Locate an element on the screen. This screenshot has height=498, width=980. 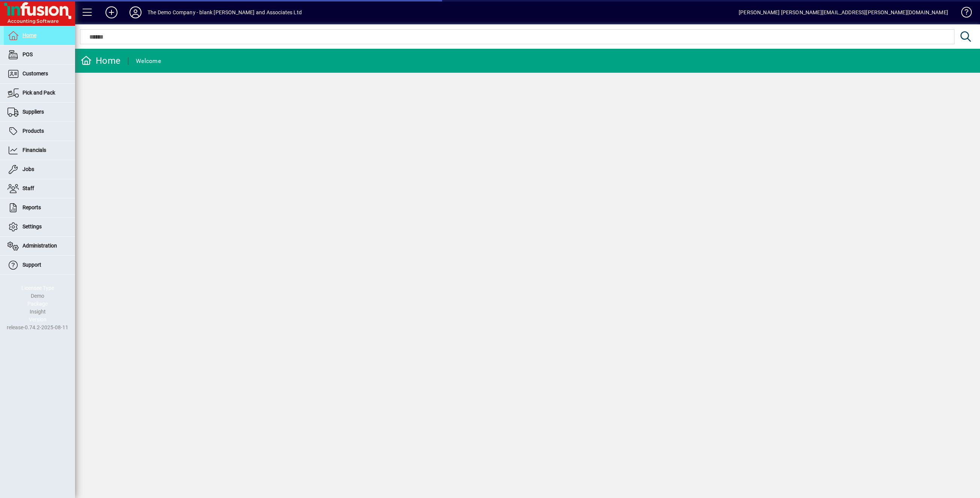
button: Add is located at coordinates (111, 12).